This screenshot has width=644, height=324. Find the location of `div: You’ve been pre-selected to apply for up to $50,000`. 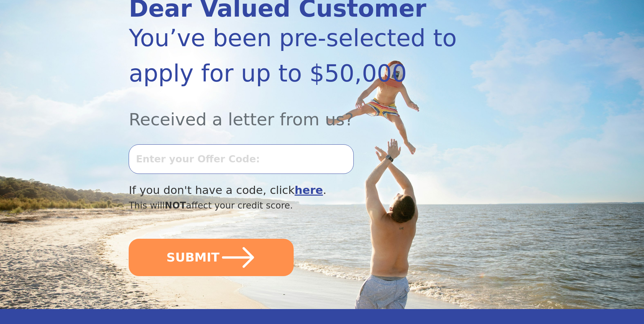

div: You’ve been pre-selected to apply for up to $50,000 is located at coordinates (293, 56).